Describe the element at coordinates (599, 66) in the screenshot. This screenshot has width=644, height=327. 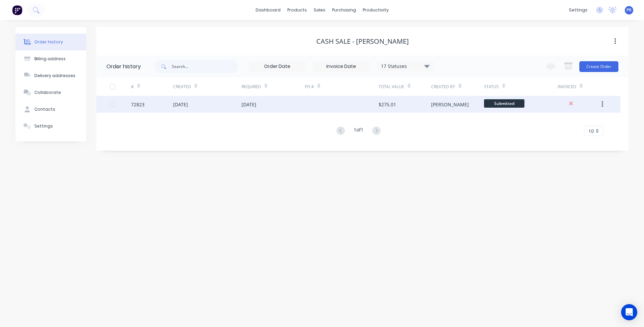
I see `button: Create Order` at that location.